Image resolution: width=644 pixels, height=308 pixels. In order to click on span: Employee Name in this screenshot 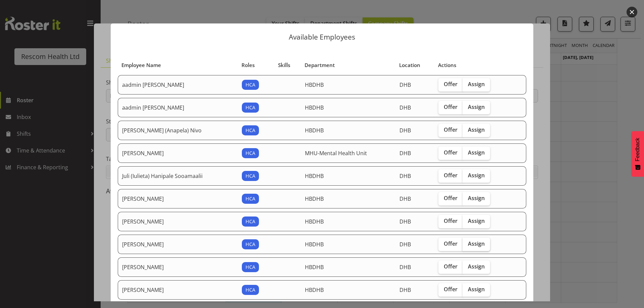, I will do `click(141, 65)`.